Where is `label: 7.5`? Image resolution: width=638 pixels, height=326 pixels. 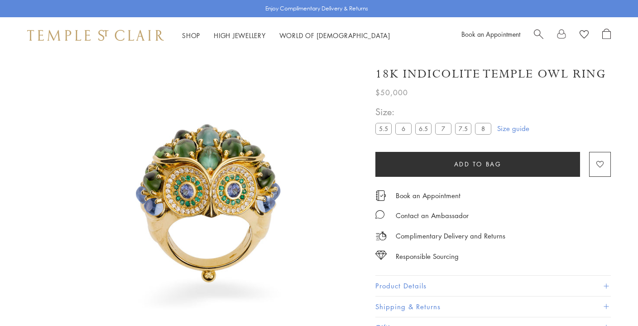
label: 7.5 is located at coordinates (463, 128).